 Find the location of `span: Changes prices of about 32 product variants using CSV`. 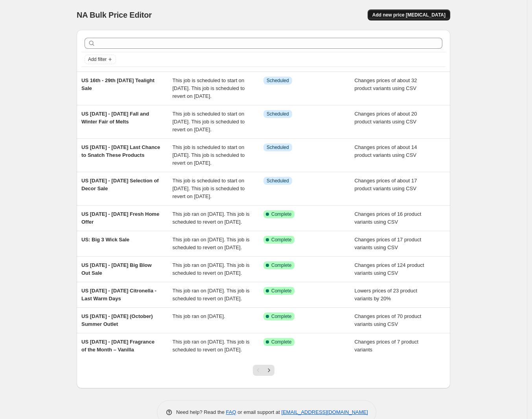

span: Changes prices of about 32 product variants using CSV is located at coordinates (386, 84).